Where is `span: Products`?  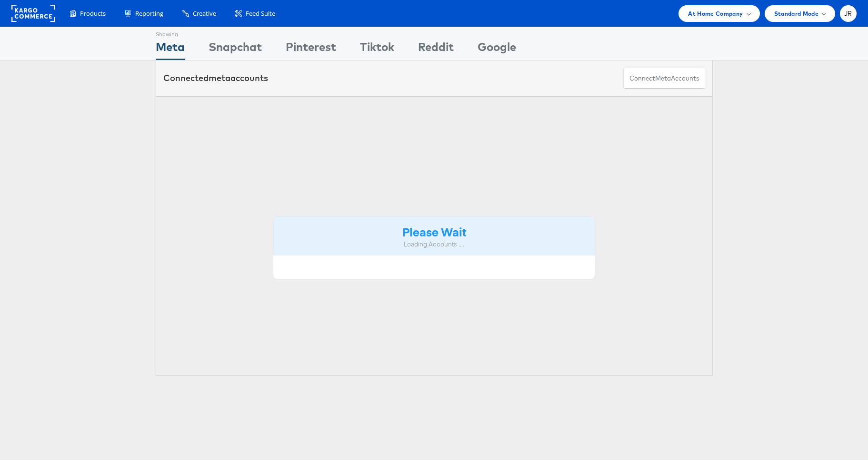 span: Products is located at coordinates (93, 13).